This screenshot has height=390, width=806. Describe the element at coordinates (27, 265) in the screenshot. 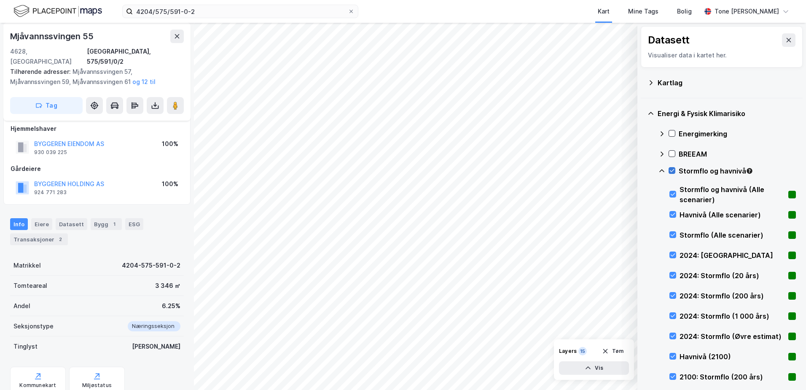

I see `div: Matrikkel` at that location.